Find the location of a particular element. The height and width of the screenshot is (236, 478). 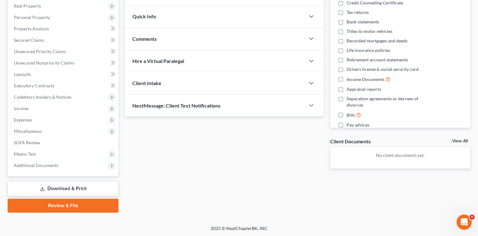

div: Client Documents is located at coordinates (351, 141).